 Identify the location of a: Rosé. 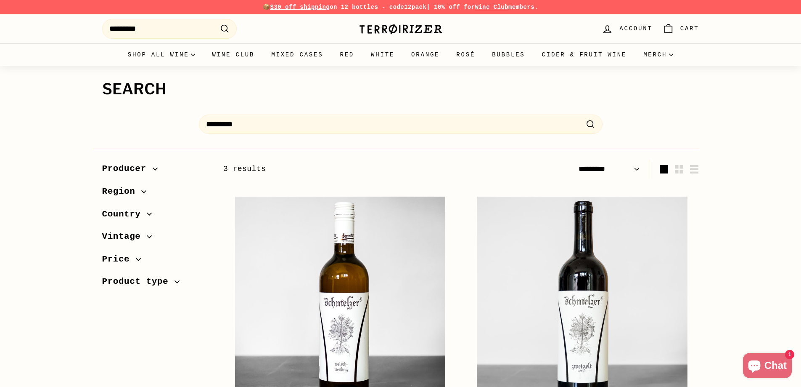
(466, 55).